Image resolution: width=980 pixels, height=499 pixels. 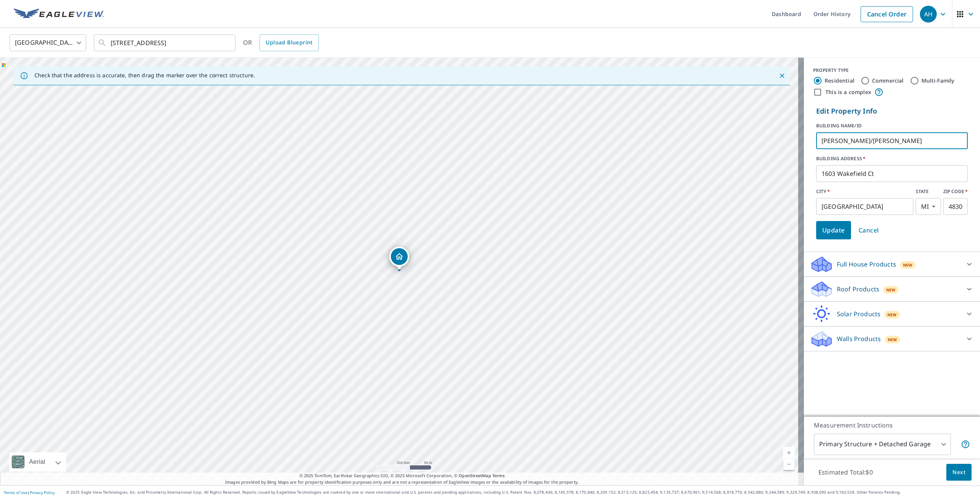 I want to click on span: Cancel, so click(x=869, y=230).